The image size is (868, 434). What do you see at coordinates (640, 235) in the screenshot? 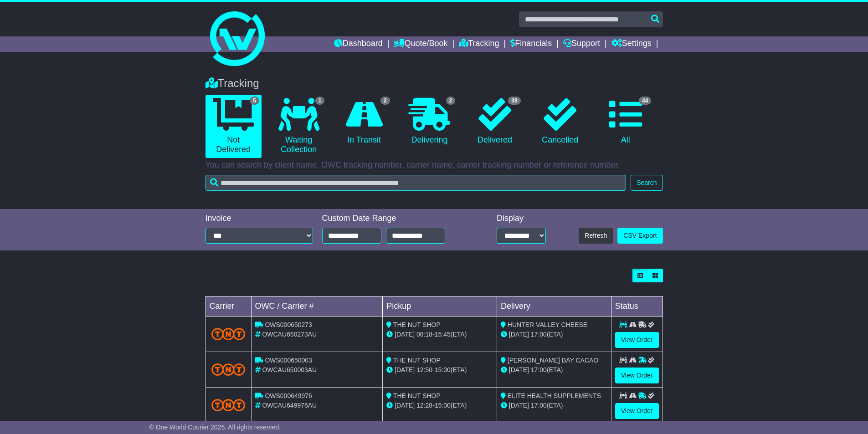
I see `a: CSV Export` at bounding box center [640, 235].